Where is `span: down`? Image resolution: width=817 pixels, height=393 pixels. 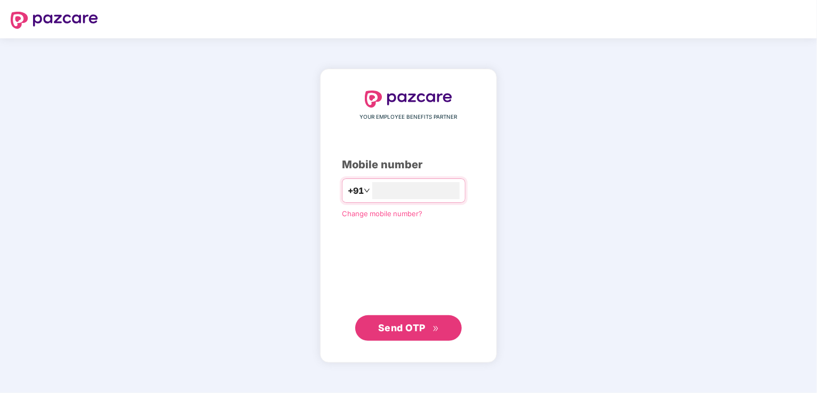
span: down is located at coordinates (367, 191).